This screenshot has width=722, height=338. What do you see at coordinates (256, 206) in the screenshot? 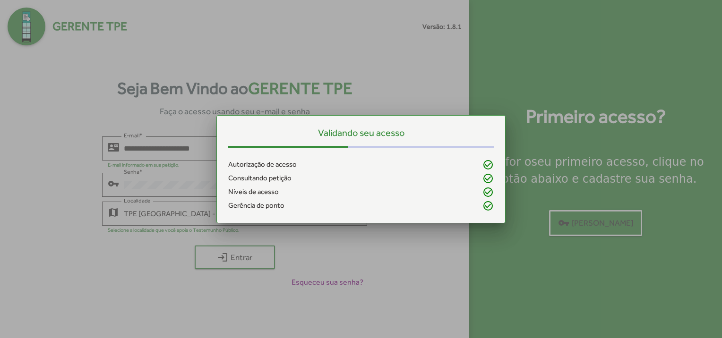
I see `span: Gerência de ponto` at bounding box center [256, 206].